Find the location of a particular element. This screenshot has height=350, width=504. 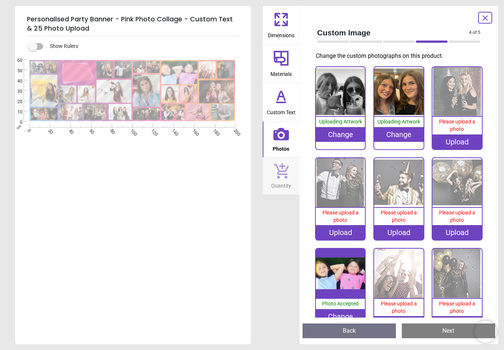

button: Dimensions is located at coordinates (281, 25).